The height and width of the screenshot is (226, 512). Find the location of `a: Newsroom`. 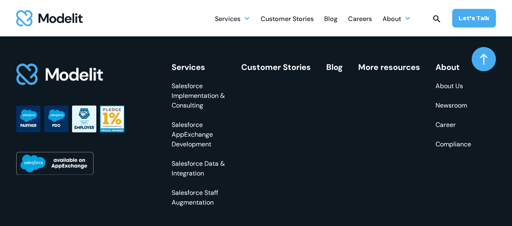

a: Newsroom is located at coordinates (453, 106).